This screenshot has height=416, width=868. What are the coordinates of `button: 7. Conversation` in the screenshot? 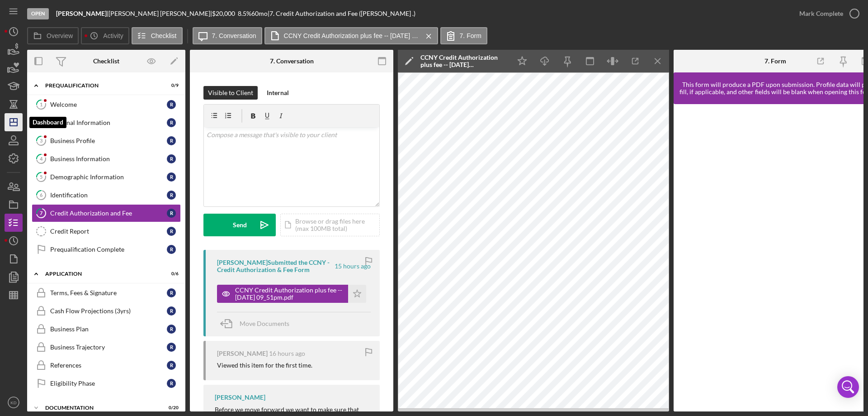 It's located at (228, 36).